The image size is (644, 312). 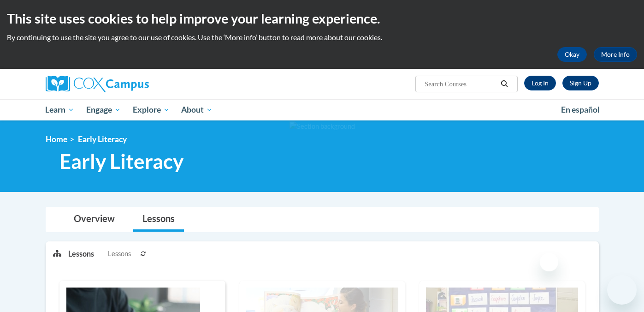 What do you see at coordinates (98, 84) in the screenshot?
I see `img: Cox Campus` at bounding box center [98, 84].